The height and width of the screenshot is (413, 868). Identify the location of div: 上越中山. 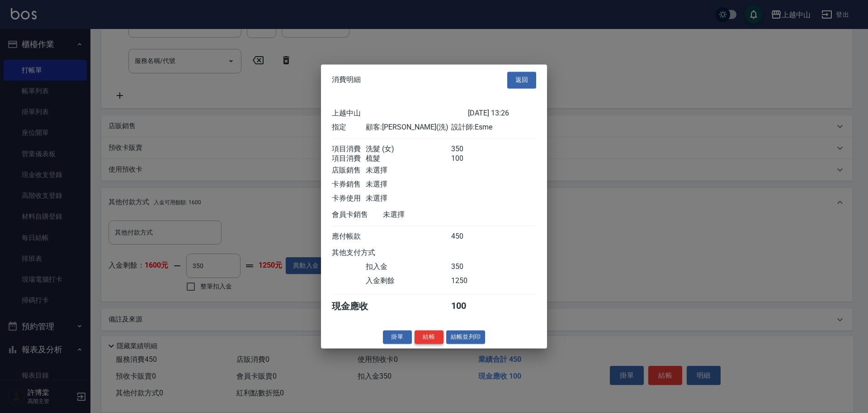
(400, 113).